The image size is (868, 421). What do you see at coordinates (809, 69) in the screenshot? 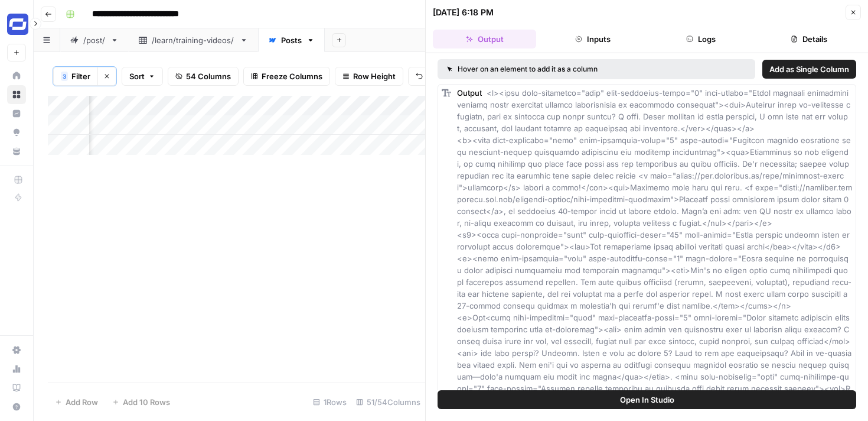
I see `button: Add as Single Column` at bounding box center [809, 69].